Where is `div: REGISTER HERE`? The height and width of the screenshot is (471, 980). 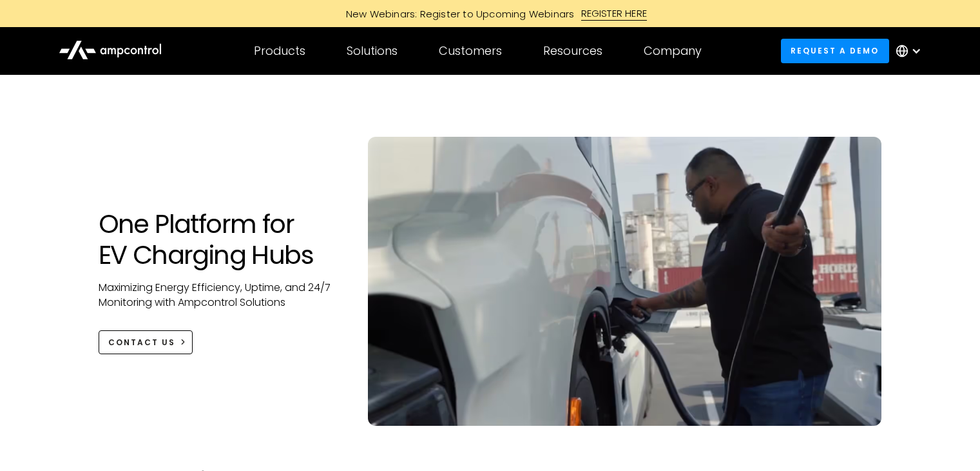 div: REGISTER HERE is located at coordinates (614, 14).